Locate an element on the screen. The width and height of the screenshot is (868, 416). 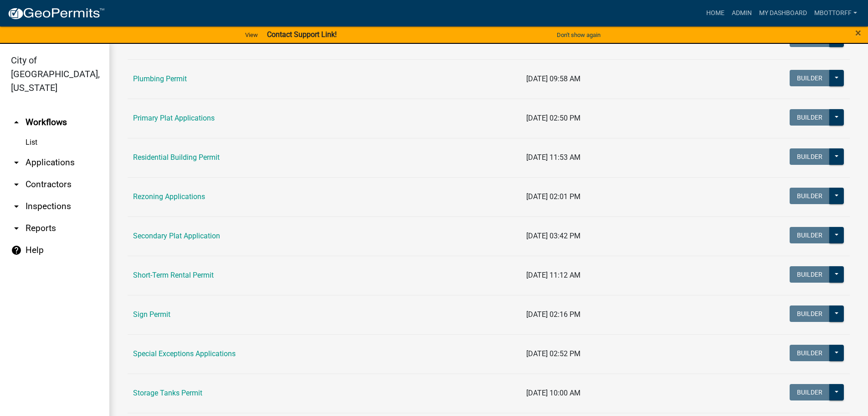
a: Home is located at coordinates (715, 13).